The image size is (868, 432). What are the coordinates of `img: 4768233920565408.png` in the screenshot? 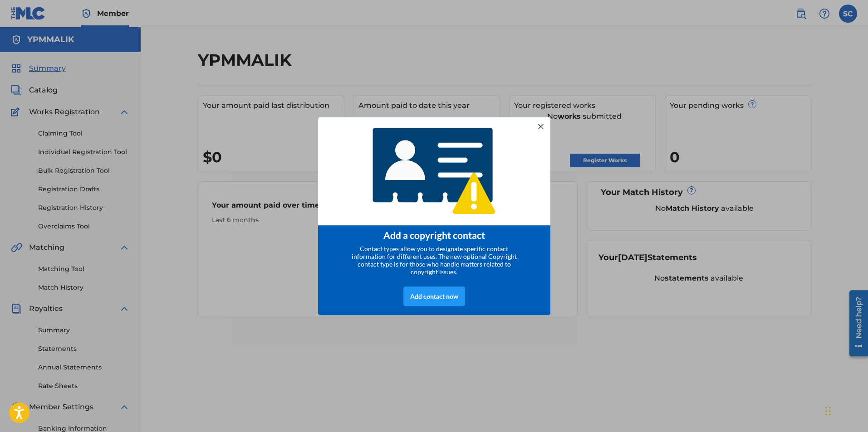 It's located at (434, 171).